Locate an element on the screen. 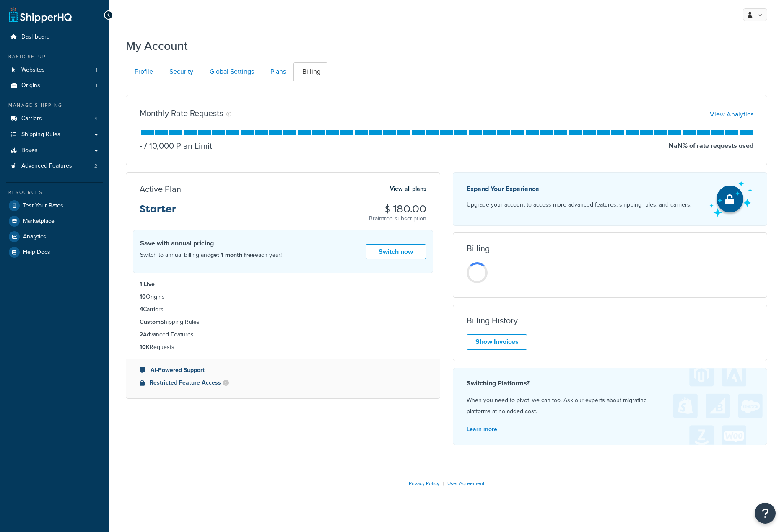 The width and height of the screenshot is (784, 532). a: User Agreement is located at coordinates (466, 483).